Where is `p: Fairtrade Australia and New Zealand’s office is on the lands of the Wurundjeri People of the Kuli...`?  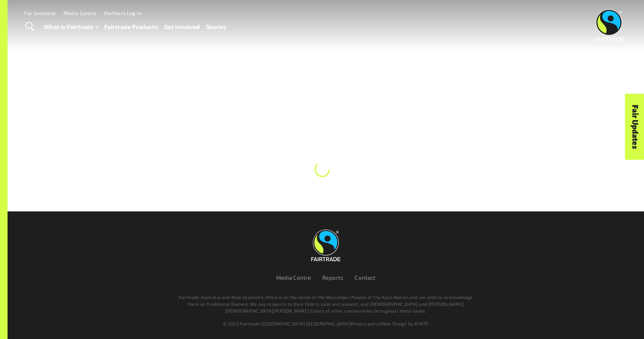 p: Fairtrade Australia and New Zealand’s office is on the lands of the Wurundjeri People of the Kuli... is located at coordinates (326, 304).